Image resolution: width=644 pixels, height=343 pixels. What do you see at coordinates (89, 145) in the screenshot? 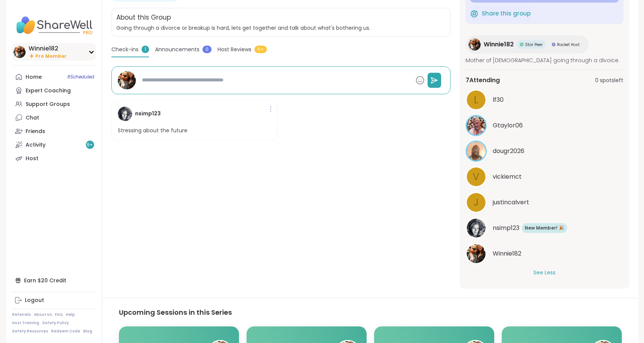
I see `span: 9 +` at bounding box center [89, 145].